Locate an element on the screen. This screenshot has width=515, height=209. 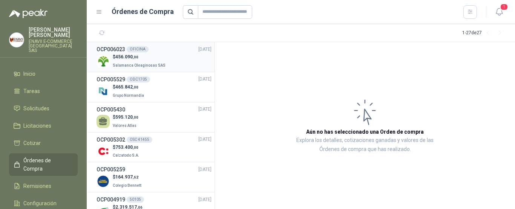
h3: OCP005302 is located at coordinates (111, 140).